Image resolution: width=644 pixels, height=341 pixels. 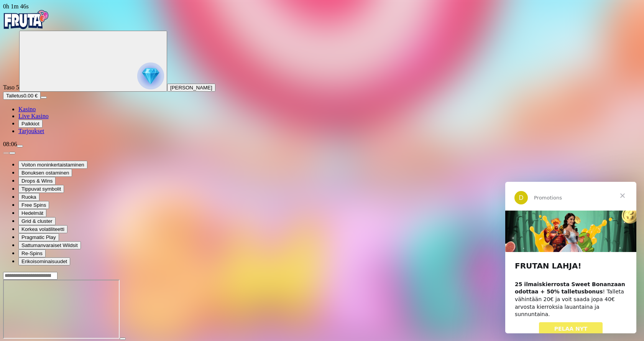 I want to click on span: Drops & Wins, so click(x=37, y=181).